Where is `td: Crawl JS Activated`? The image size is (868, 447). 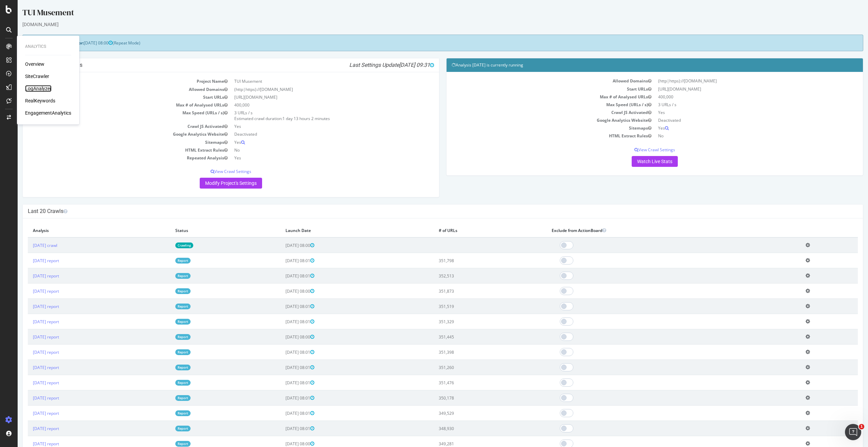
td: Crawl JS Activated is located at coordinates (535, 112).